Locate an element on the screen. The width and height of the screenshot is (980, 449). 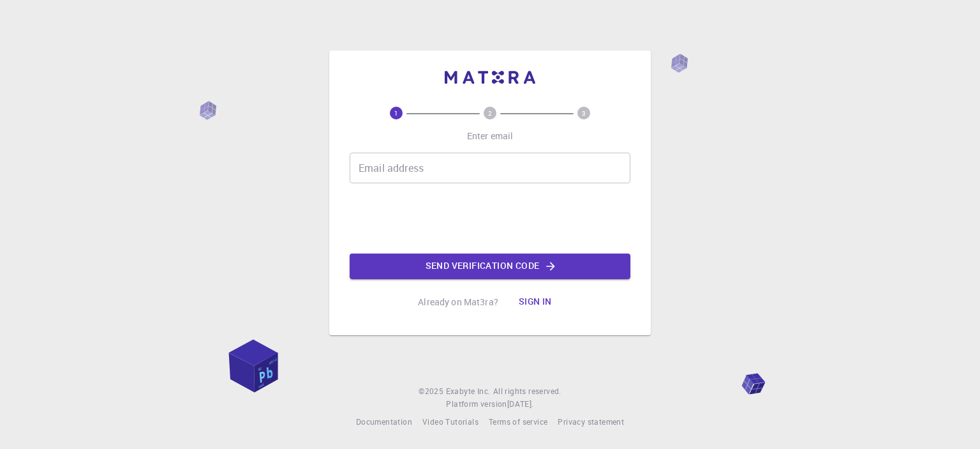
text: 3 is located at coordinates (584, 113).